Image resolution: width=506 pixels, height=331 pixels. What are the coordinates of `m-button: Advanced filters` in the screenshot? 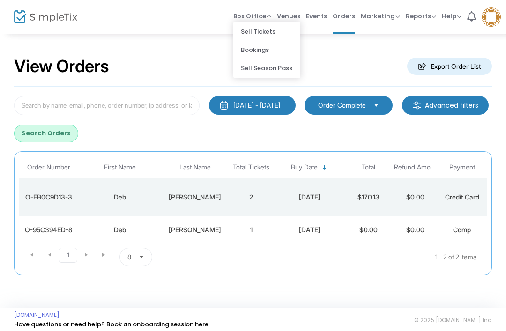 It's located at (445, 105).